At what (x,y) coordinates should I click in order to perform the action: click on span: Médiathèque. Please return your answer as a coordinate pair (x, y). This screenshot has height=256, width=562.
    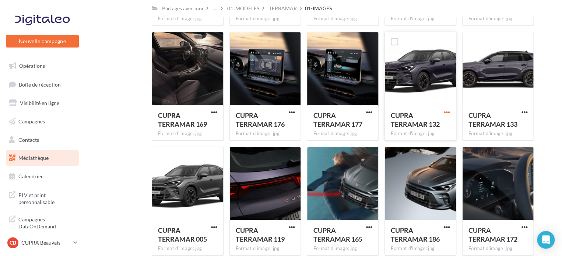
    Looking at the image, I should click on (34, 158).